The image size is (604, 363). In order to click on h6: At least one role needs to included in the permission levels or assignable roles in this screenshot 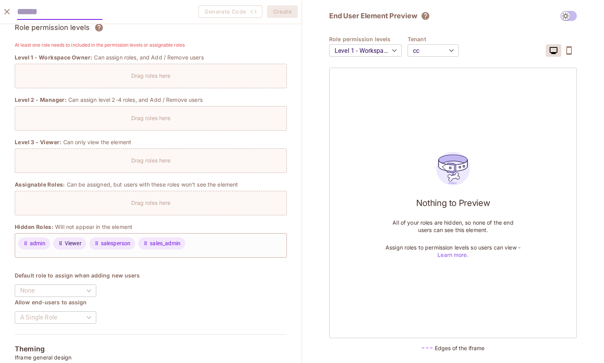, I will do `click(151, 45)`.